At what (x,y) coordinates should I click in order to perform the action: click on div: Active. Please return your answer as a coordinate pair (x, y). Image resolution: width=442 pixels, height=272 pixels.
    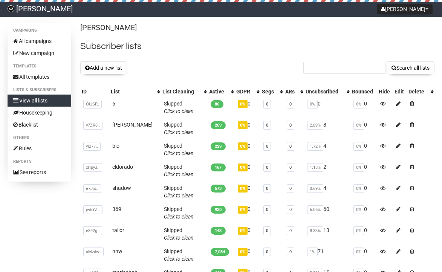
    Looking at the image, I should click on (218, 92).